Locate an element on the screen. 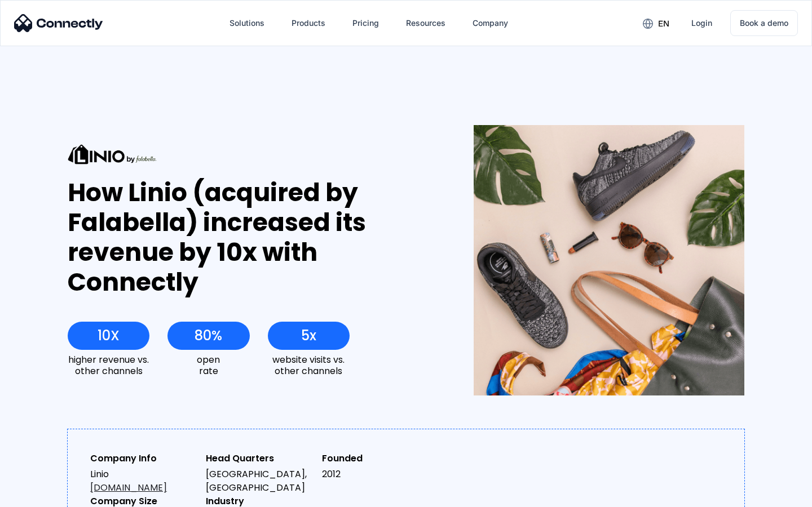 The width and height of the screenshot is (812, 507). div: 2012 is located at coordinates (375, 475).